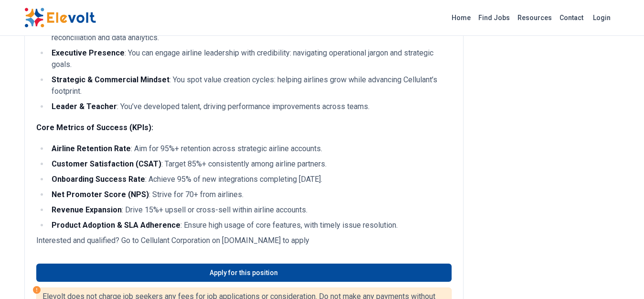 The image size is (644, 299). What do you see at coordinates (250, 107) in the screenshot?
I see `li: : You’ve developed talent, driving performance improvements across teams.` at bounding box center [250, 107].